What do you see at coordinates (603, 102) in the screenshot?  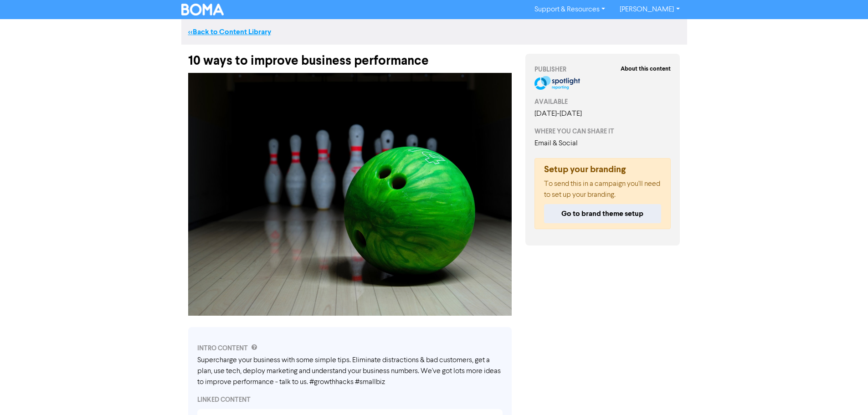 I see `div: AVAILABLE` at bounding box center [603, 102].